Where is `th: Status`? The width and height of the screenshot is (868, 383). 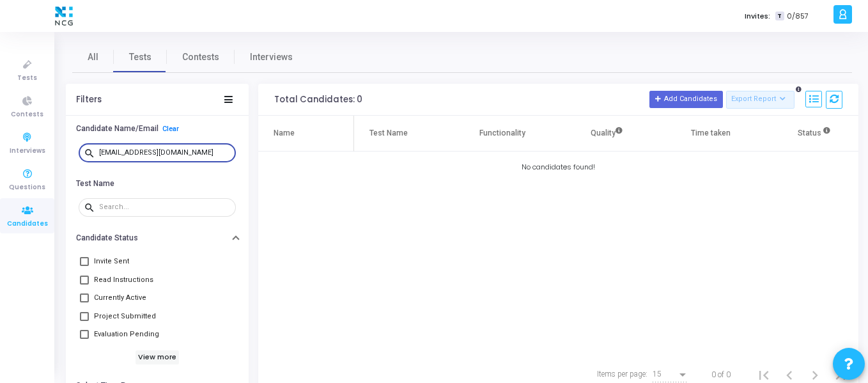
th: Status is located at coordinates (815, 133).